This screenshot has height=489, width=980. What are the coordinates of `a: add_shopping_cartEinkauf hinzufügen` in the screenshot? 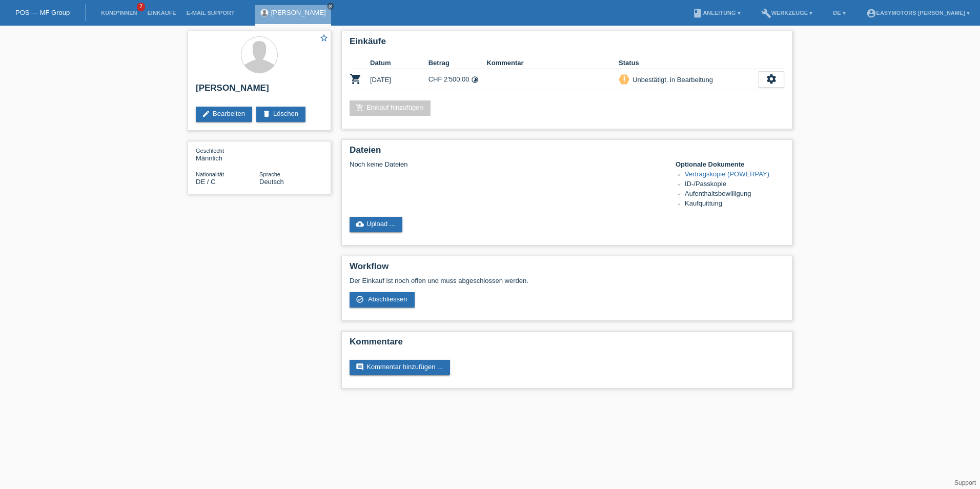 It's located at (390, 108).